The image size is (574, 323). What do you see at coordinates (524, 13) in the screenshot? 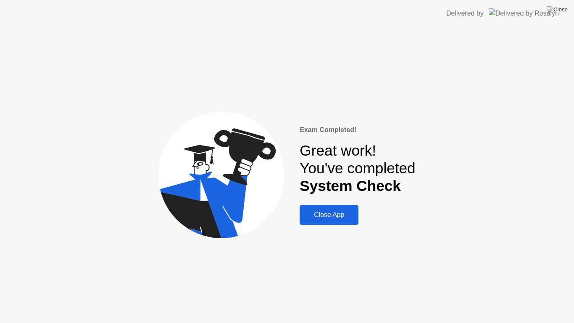
I see `img: Delivered by Rosalyn` at bounding box center [524, 13].